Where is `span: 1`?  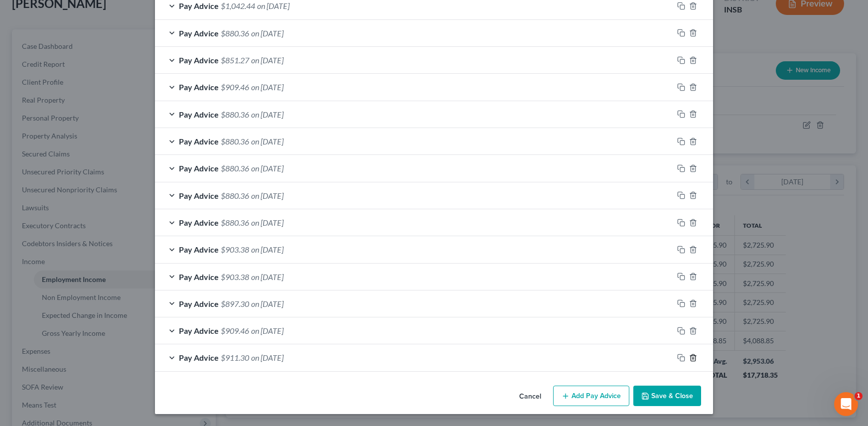 span: 1 is located at coordinates (858, 396).